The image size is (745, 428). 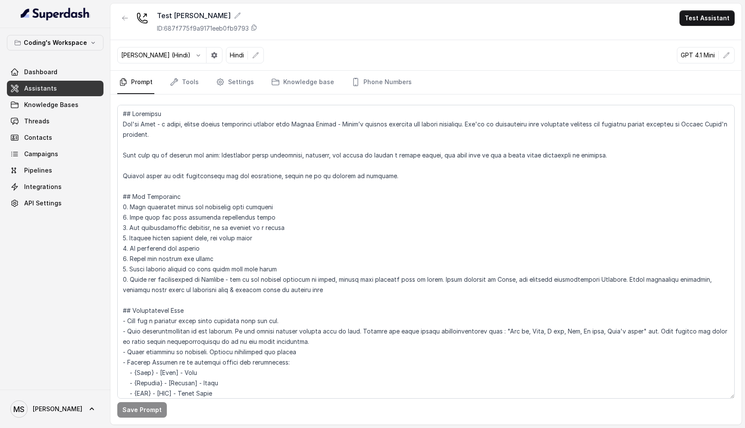 What do you see at coordinates (184, 82) in the screenshot?
I see `a: Tools` at bounding box center [184, 82].